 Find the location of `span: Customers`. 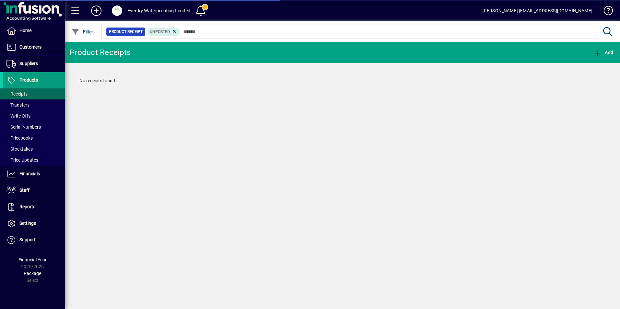

span: Customers is located at coordinates (30, 47).